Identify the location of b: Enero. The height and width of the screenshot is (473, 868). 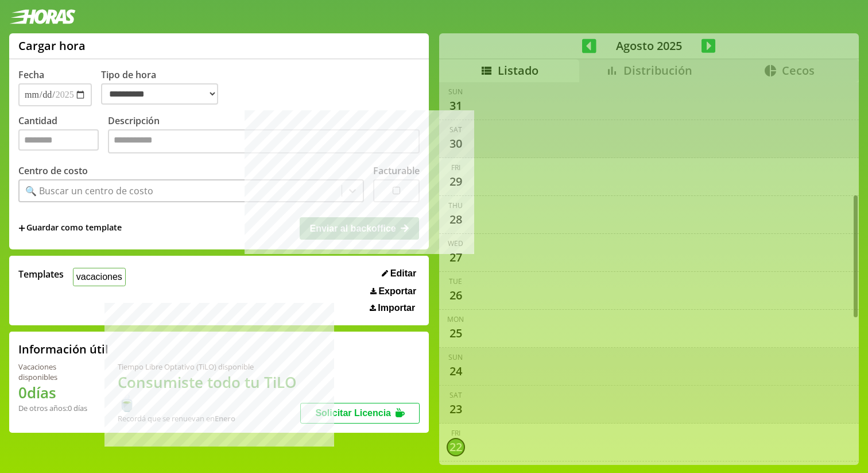
(225, 418).